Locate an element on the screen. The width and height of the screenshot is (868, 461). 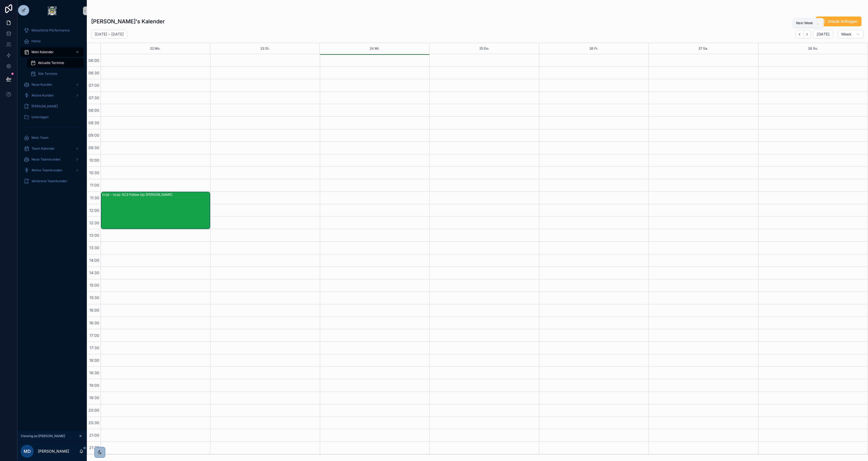
span: Alle Termine is located at coordinates (47, 74).